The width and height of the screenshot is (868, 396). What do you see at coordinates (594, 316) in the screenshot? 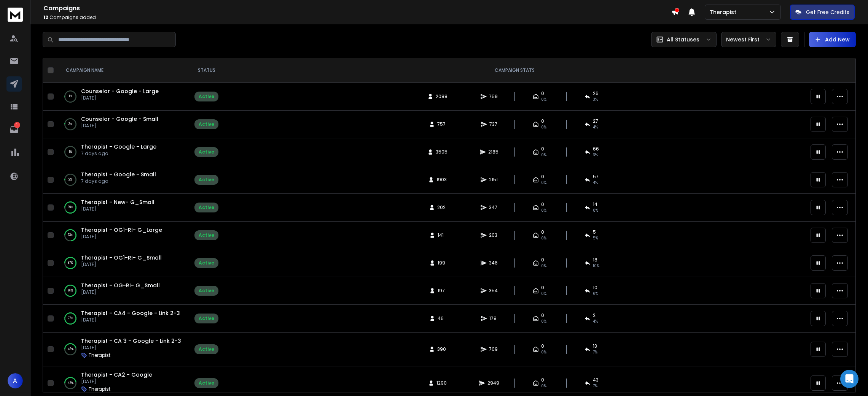
I see `span: 2` at bounding box center [594, 316].